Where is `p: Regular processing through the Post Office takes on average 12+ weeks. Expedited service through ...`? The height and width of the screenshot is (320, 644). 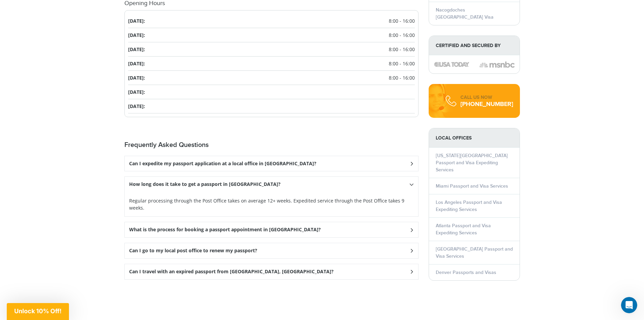
p: Regular processing through the Post Office takes on average 12+ weeks. Expedited service through ... is located at coordinates (272, 204).